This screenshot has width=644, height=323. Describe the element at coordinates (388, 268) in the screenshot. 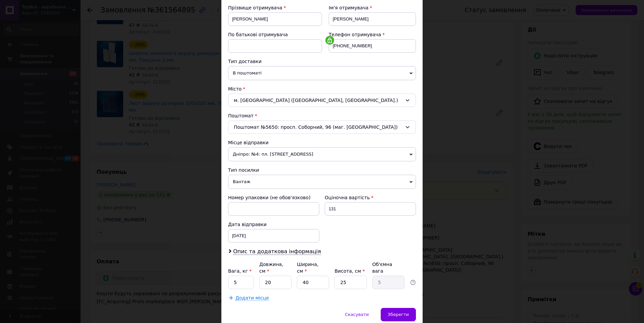

I see `div: Об'ємна вага` at that location.